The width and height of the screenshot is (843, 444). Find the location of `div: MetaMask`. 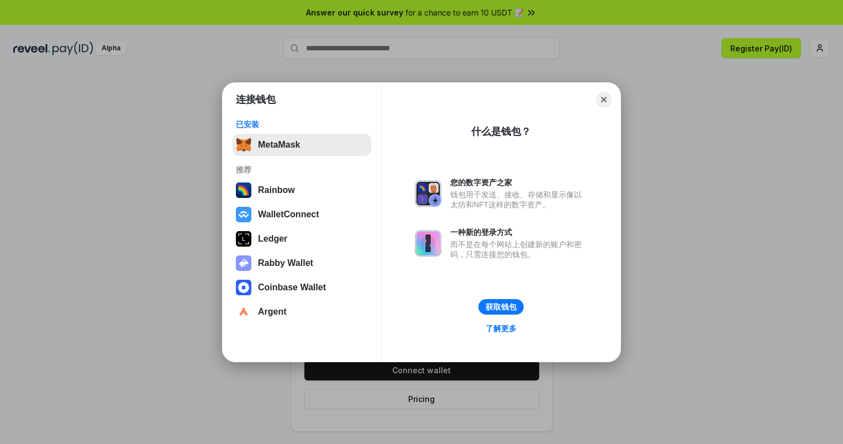

div: MetaMask is located at coordinates (279, 145).